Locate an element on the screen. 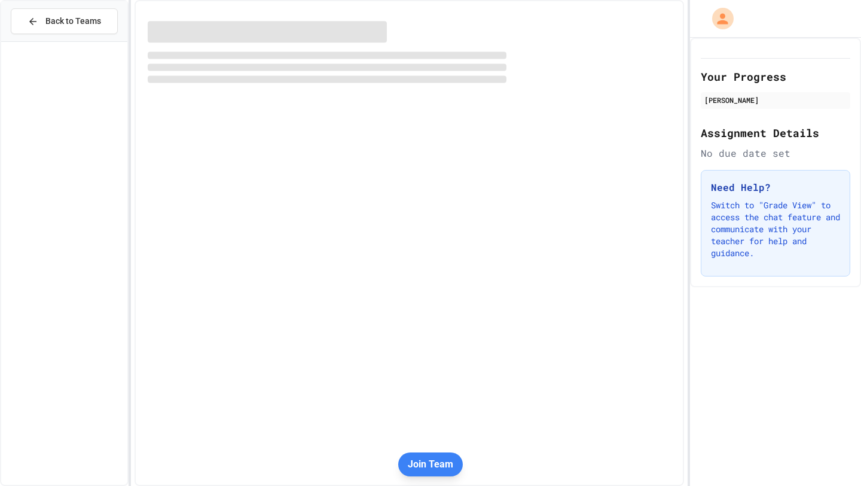  div: My Account is located at coordinates (718, 19).